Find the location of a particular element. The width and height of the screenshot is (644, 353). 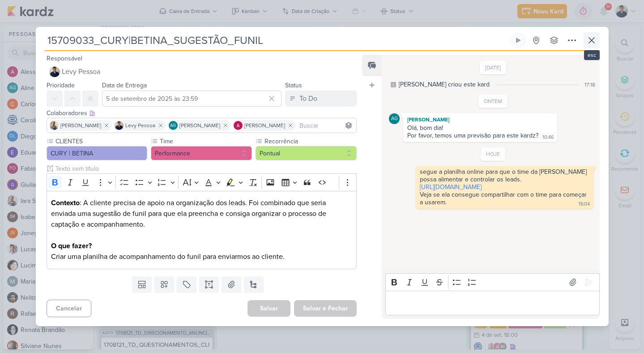

div: Colaboradores is located at coordinates (202, 113).